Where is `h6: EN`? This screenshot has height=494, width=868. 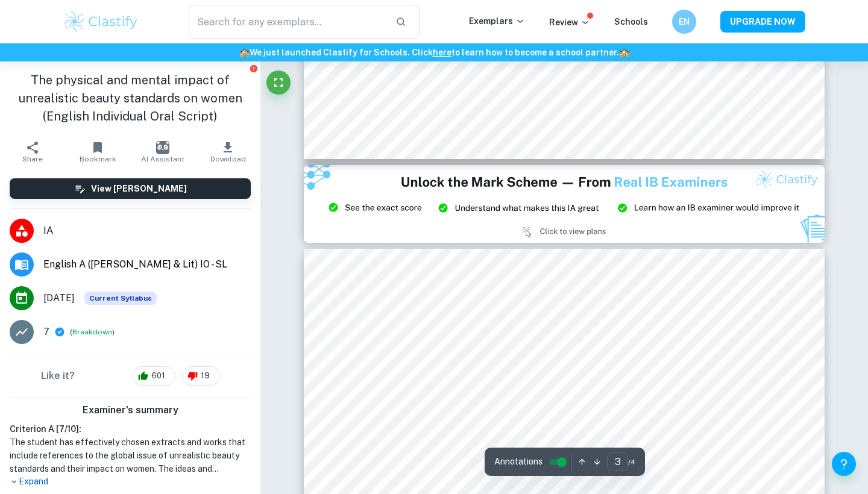 h6: EN is located at coordinates (684, 22).